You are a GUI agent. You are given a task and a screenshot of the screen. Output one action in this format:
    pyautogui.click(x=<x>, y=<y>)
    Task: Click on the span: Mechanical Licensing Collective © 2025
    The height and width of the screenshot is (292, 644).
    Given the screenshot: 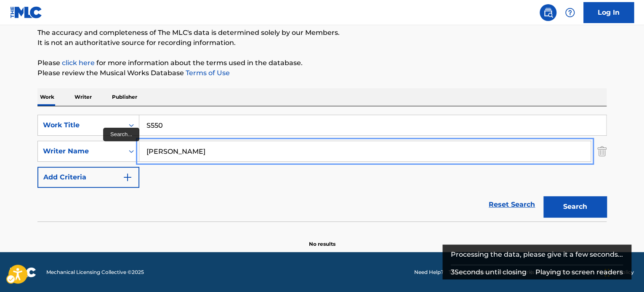 What is the action you would take?
    pyautogui.click(x=95, y=273)
    